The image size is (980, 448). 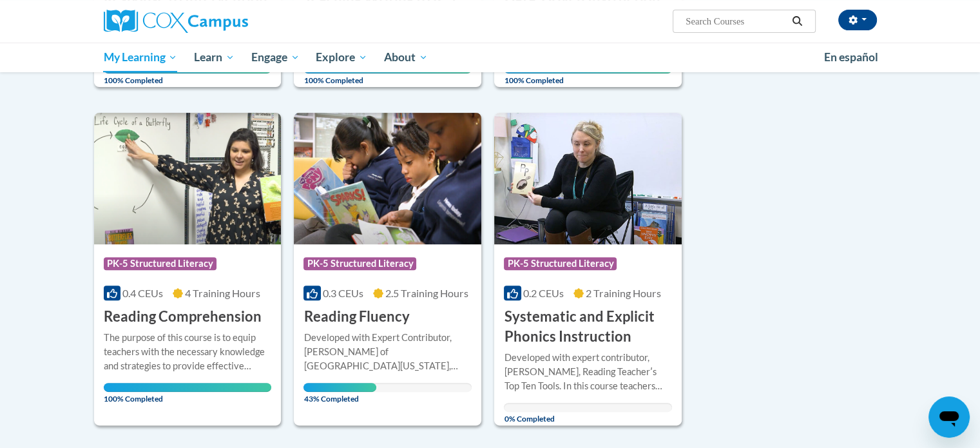 What do you see at coordinates (214, 57) in the screenshot?
I see `span: Learn` at bounding box center [214, 57].